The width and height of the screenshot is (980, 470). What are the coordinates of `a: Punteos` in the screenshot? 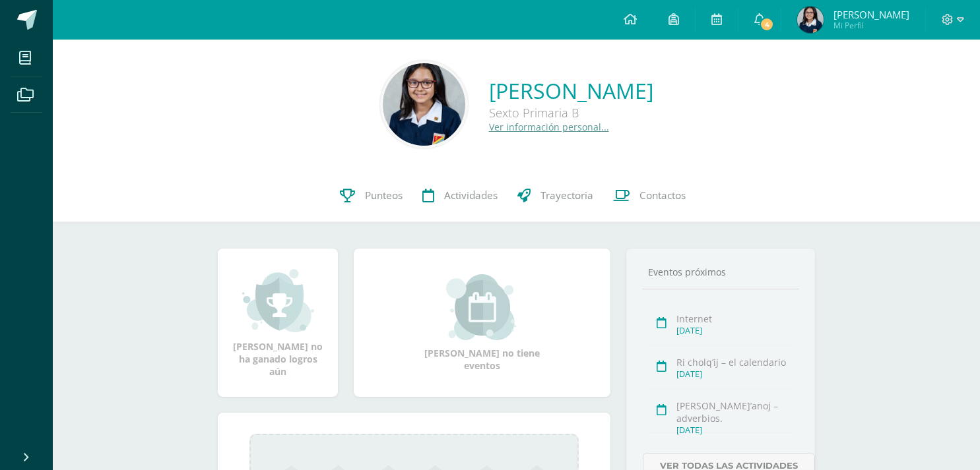 It's located at (371, 196).